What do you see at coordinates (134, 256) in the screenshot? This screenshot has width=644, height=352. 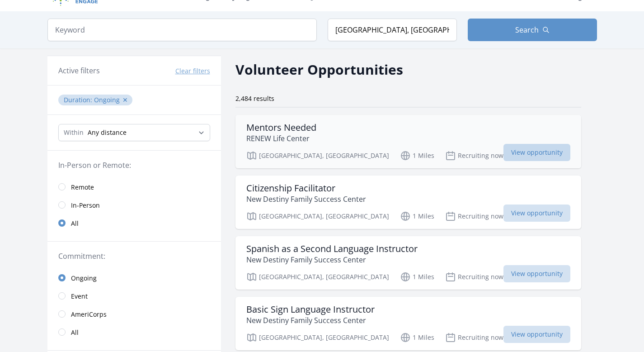 I see `legend: Commitment:` at bounding box center [134, 256].